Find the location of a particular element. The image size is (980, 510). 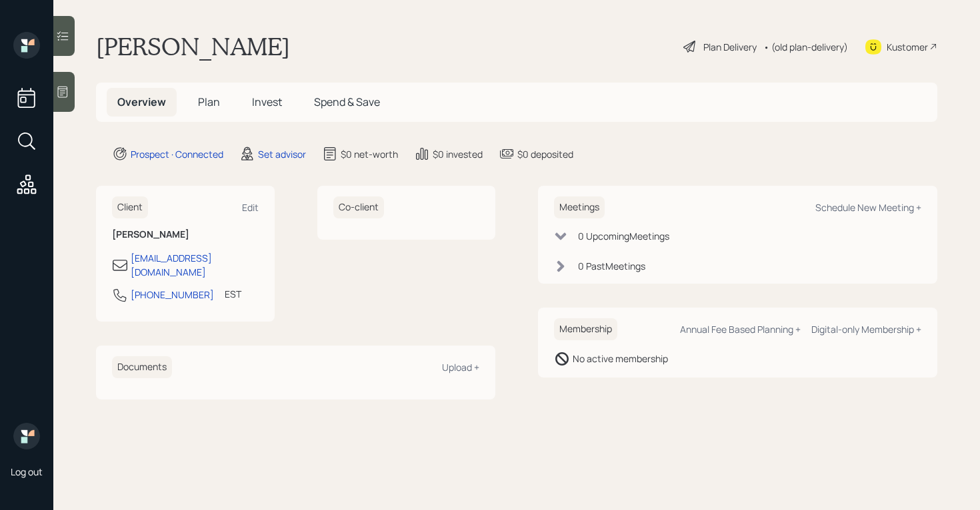

div: $0 invested is located at coordinates (458, 154).